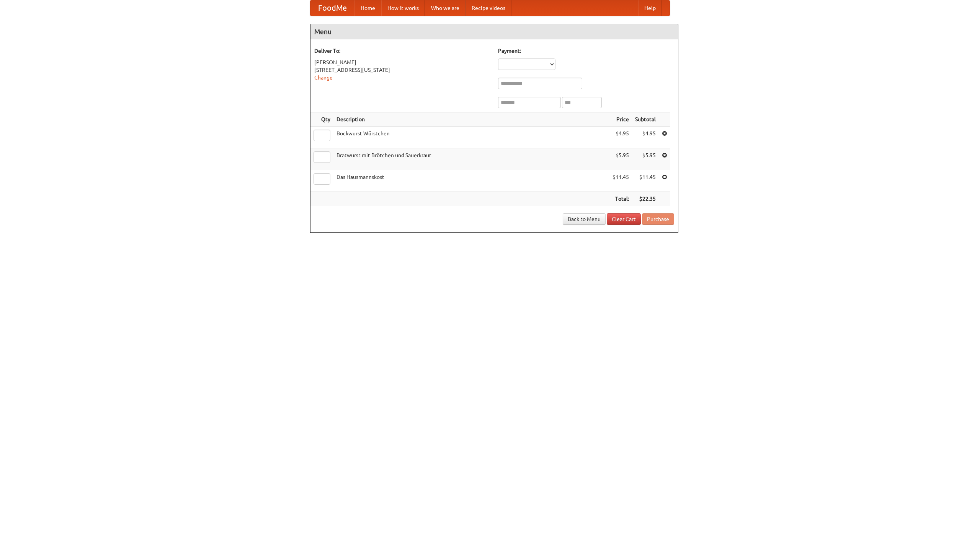 This screenshot has height=541, width=980. I want to click on td: Bockwurst Würstchen, so click(471, 137).